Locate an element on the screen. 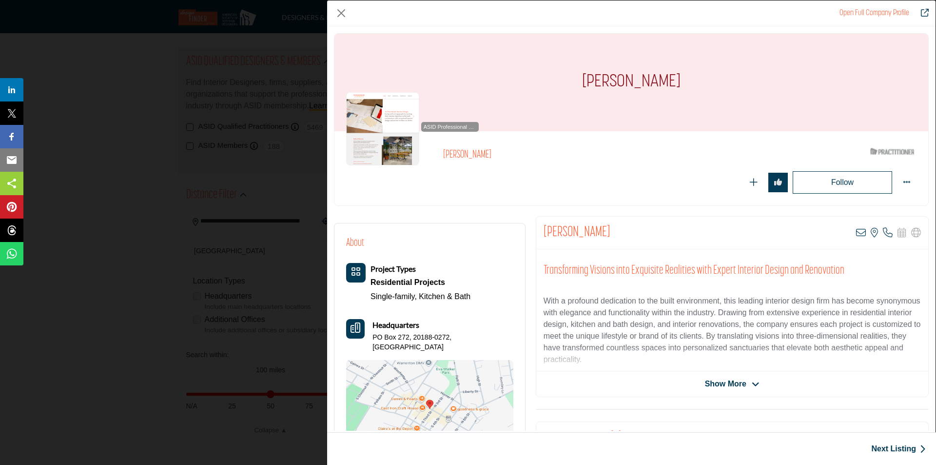  a: Residential Projects is located at coordinates (420, 282).